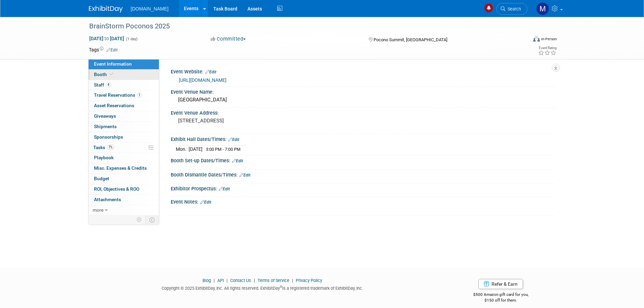  I want to click on span: Playbook, so click(104, 158).